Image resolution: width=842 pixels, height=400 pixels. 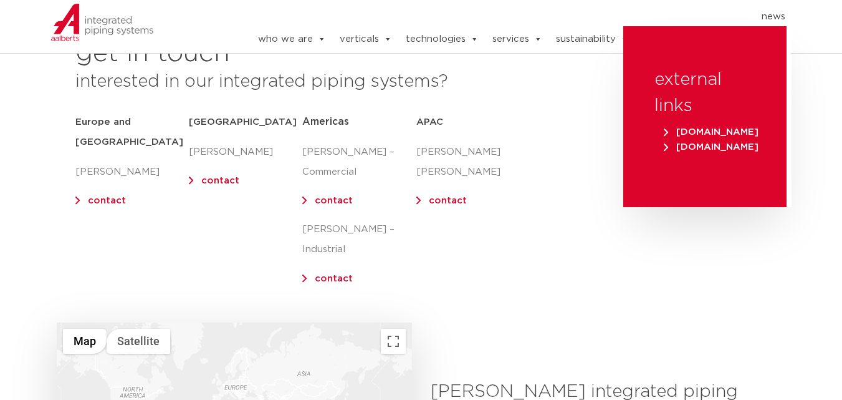 I want to click on h5: APAC, so click(x=473, y=122).